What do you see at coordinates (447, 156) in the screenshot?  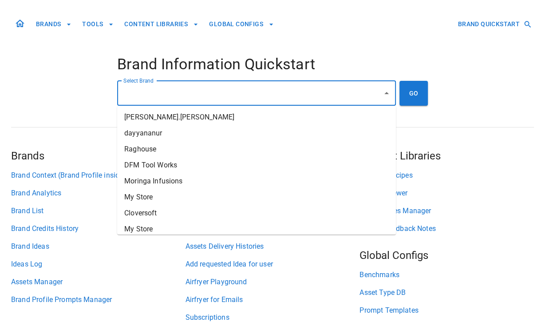 I see `h5: Content Libraries` at bounding box center [447, 156].